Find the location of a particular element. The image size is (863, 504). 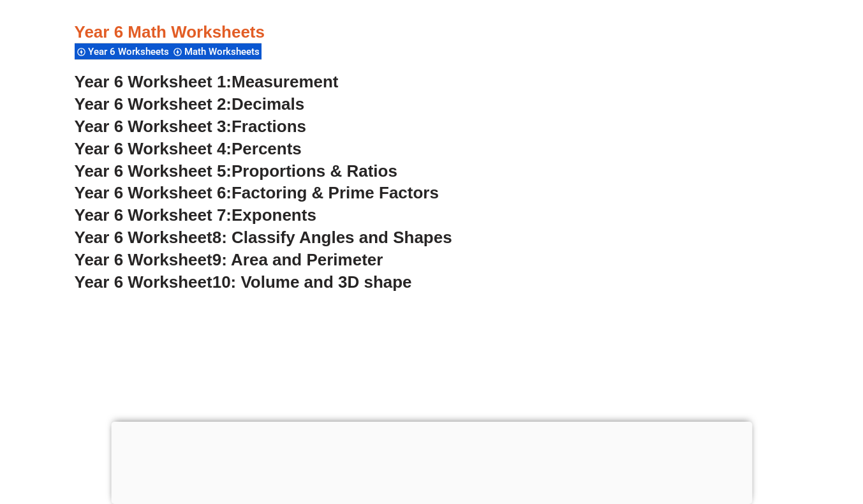

a: Year 6 Worksheet10: Volume and 3D shape is located at coordinates (243, 282).